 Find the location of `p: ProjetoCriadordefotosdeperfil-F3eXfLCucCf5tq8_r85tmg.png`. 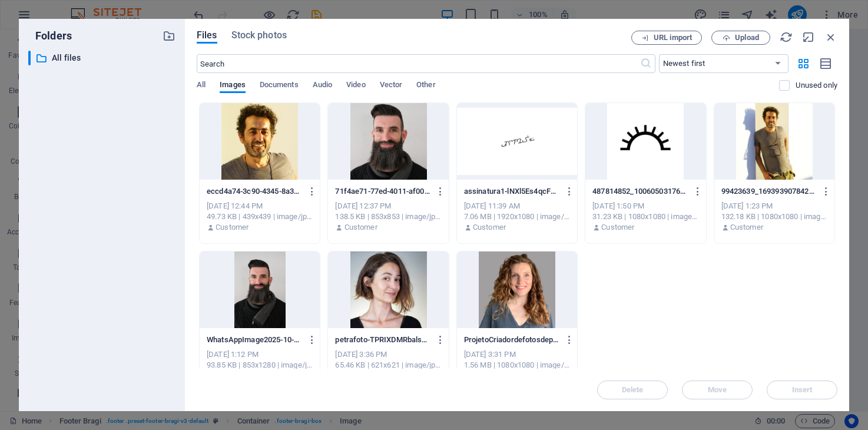

p: ProjetoCriadordefotosdeperfil-F3eXfLCucCf5tq8_r85tmg.png is located at coordinates (512, 339).